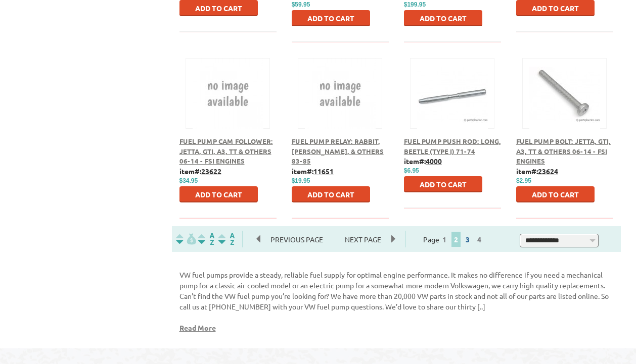 The width and height of the screenshot is (636, 364). Describe the element at coordinates (226, 151) in the screenshot. I see `span: Fuel Pump Cam Follower: Jetta, GTI, A3, TT & Others 06-14 - FSI Engines` at that location.